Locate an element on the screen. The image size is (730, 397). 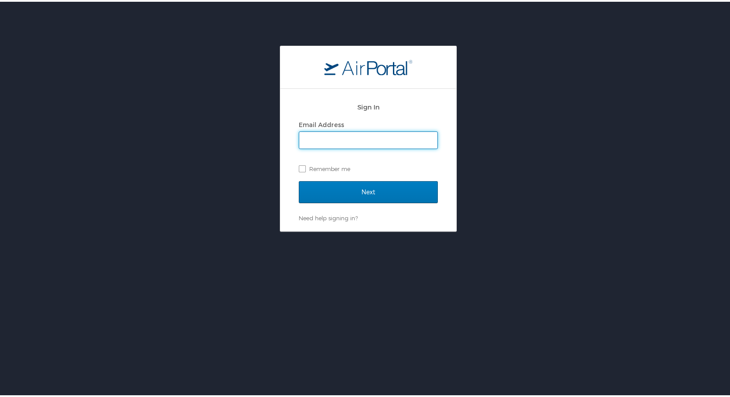
h2: Sign In is located at coordinates (368, 105).